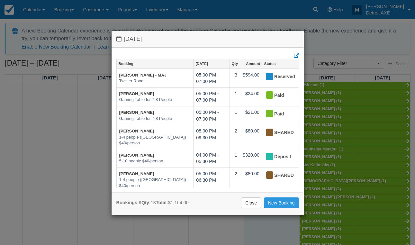  Describe the element at coordinates (251, 78) in the screenshot. I see `td: $594.00` at that location.